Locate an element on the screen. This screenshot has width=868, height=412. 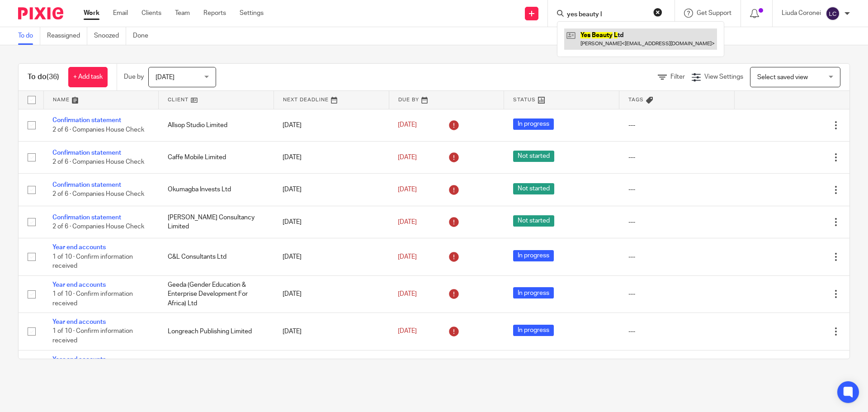
a: Clients is located at coordinates (152, 13).